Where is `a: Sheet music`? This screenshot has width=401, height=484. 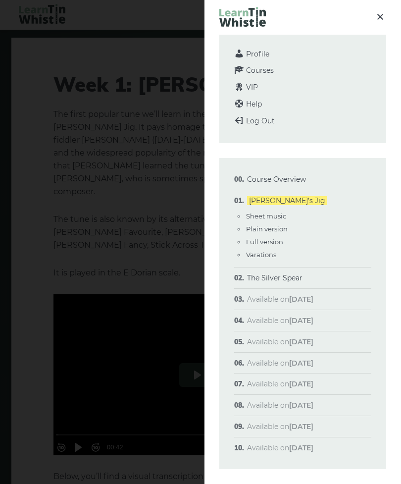 a: Sheet music is located at coordinates (266, 216).